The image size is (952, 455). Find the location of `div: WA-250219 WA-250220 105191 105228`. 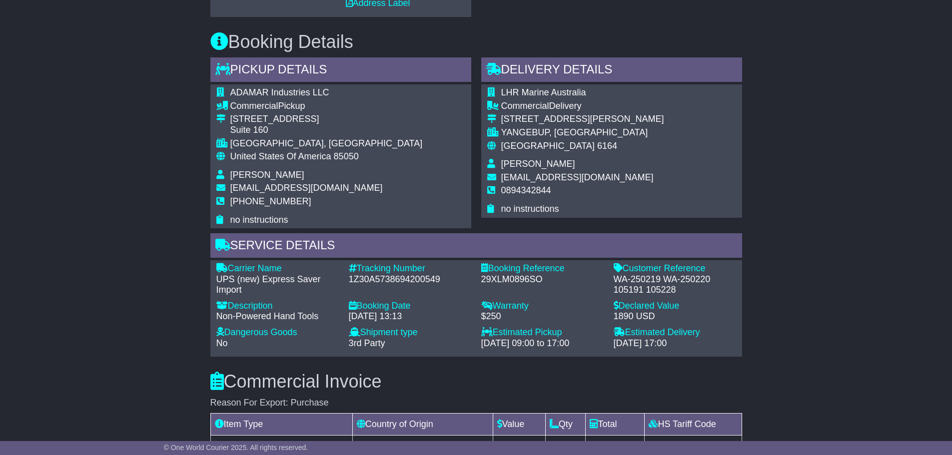

div: WA-250219 WA-250220 105191 105228 is located at coordinates (675, 285).